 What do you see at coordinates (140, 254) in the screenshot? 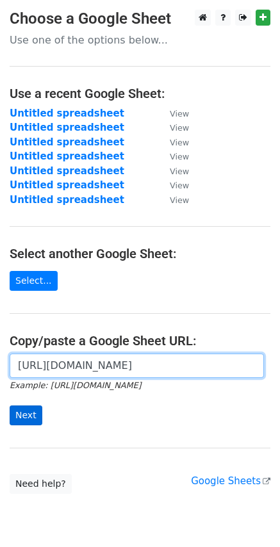
I see `h4: Select another Google Sheet:` at bounding box center [140, 254].